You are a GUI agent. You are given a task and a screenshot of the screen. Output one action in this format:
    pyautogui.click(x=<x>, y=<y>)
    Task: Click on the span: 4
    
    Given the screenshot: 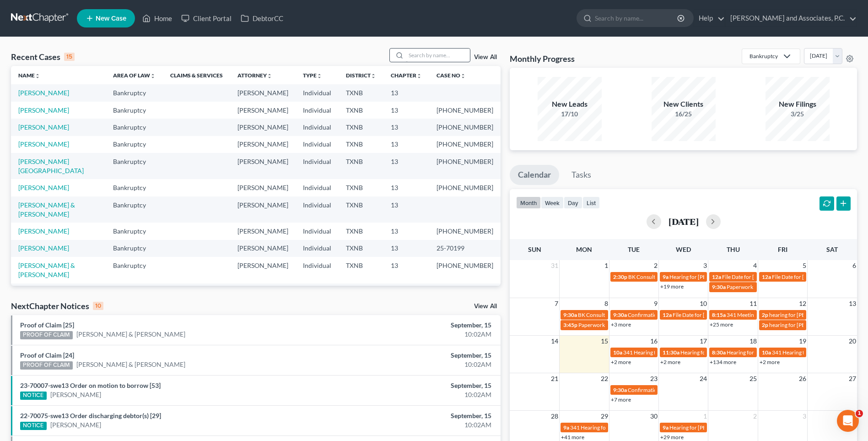 What is the action you would take?
    pyautogui.click(x=755, y=265)
    